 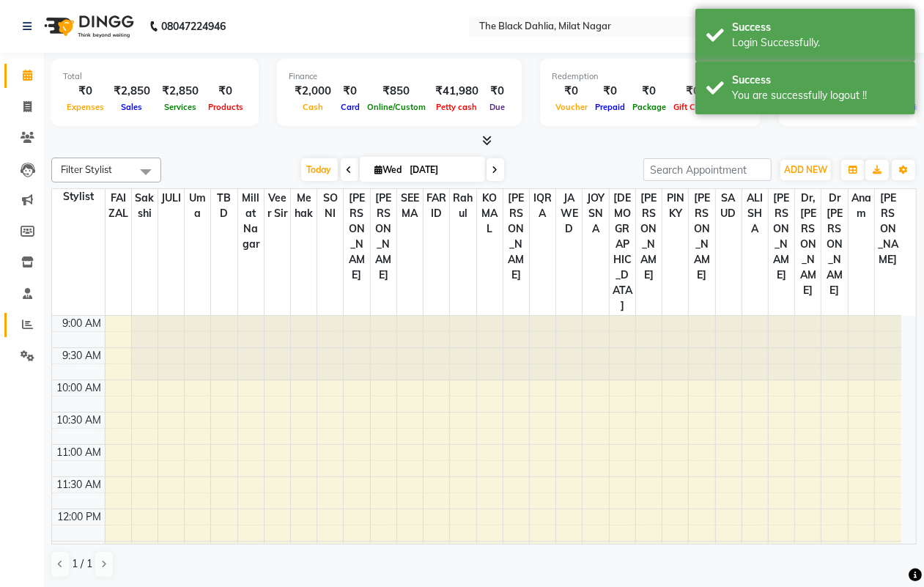 What do you see at coordinates (436, 206) in the screenshot?
I see `span: FARID` at bounding box center [436, 206].